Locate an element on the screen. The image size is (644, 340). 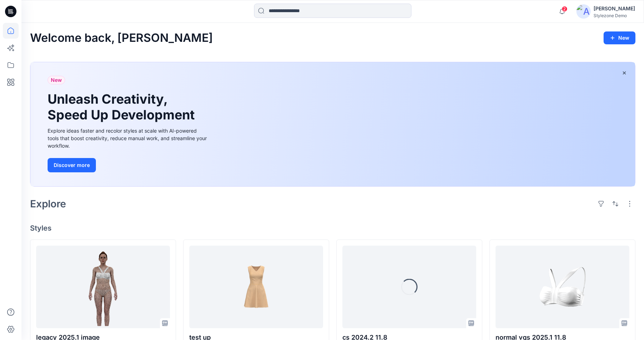
a: Discover more is located at coordinates (128, 165).